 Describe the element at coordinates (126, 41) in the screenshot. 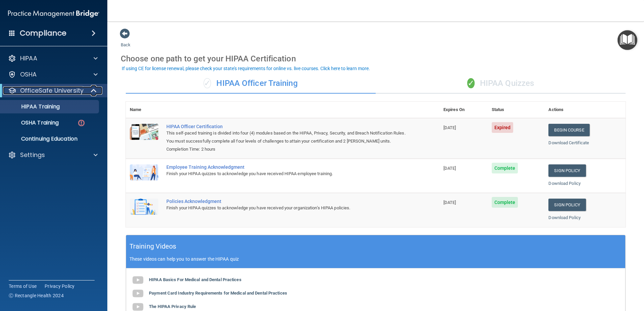

I see `a: Back` at that location.